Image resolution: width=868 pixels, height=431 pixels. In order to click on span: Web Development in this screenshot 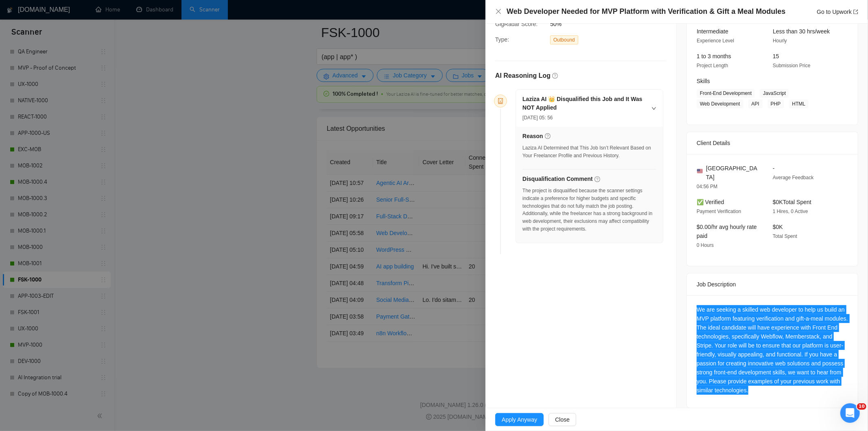, I will do `click(720, 104)`.